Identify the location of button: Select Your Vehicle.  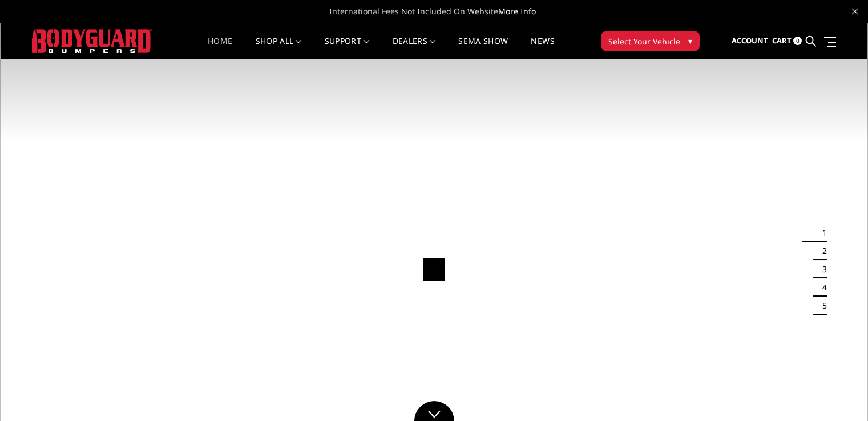
(650, 41).